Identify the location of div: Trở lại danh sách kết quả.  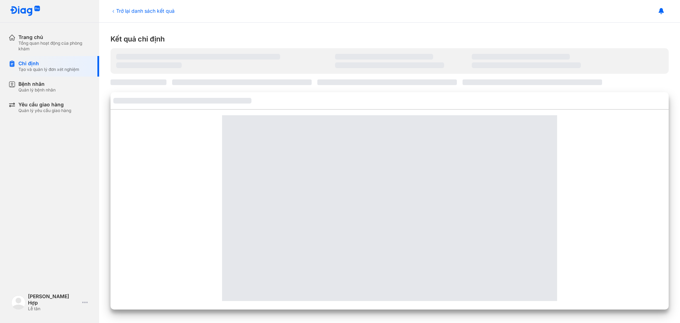
(142, 11).